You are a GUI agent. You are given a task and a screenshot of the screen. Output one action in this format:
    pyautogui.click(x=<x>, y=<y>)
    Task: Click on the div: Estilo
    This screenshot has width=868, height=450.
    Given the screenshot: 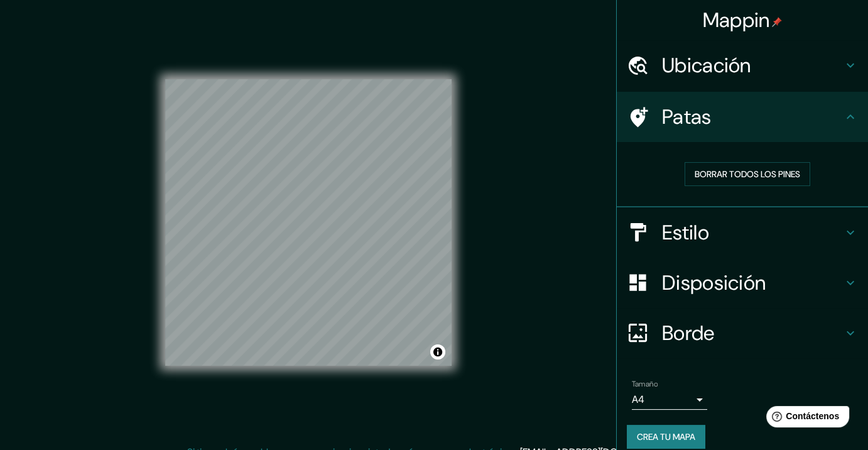 What is the action you would take?
    pyautogui.click(x=742, y=232)
    